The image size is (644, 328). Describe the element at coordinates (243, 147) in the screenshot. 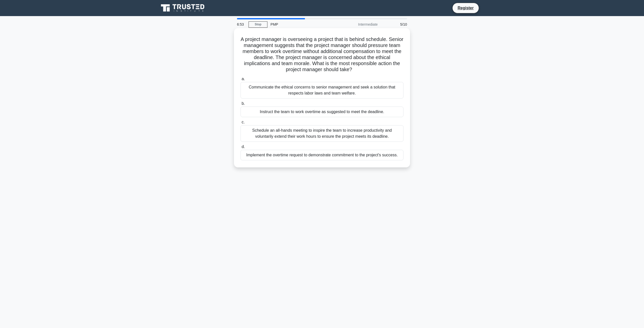

I see `span: d.` at that location.